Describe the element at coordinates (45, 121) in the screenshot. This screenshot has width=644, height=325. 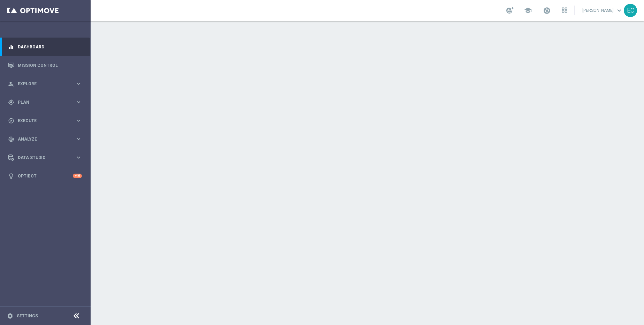
I see `button: play_circle_outline Execute keyboard_arrow_right` at that location.